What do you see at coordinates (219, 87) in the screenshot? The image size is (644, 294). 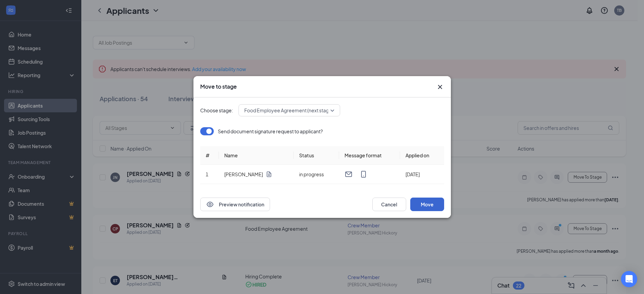 I see `h3: Move to stage` at bounding box center [219, 87].